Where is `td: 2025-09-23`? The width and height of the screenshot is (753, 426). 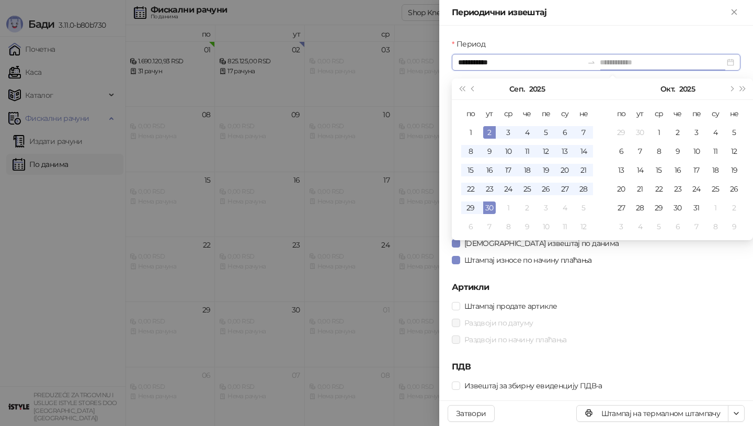
td: 2025-09-23 is located at coordinates (489, 189).